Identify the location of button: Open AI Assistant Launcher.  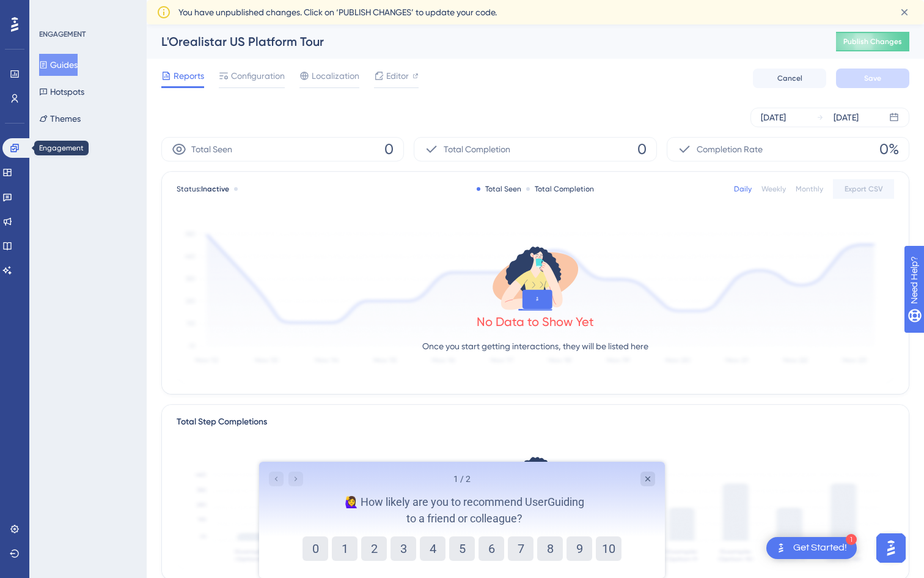
(18, 18).